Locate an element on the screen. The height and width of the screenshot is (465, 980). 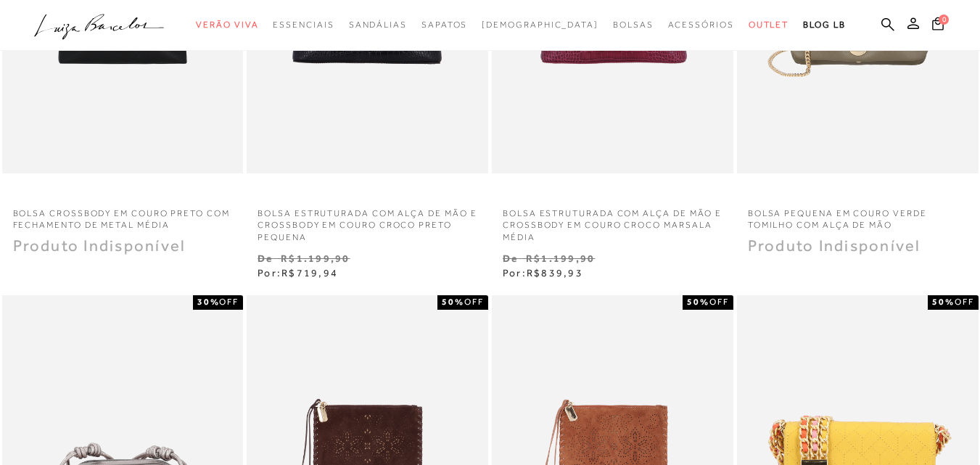
p: BOLSA ESTRUTURADA COM ALÇA DE MÃO E CROSSBODY EM COURO CROCO PRETO PEQUENA is located at coordinates (367, 221).